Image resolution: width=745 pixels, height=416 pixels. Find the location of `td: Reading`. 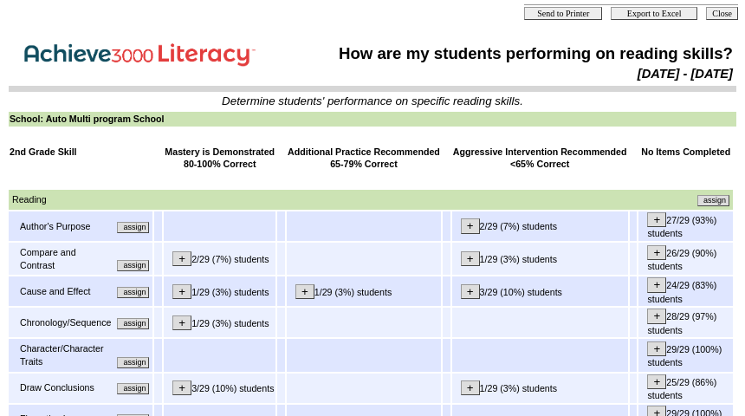

td: Reading is located at coordinates (190, 199).